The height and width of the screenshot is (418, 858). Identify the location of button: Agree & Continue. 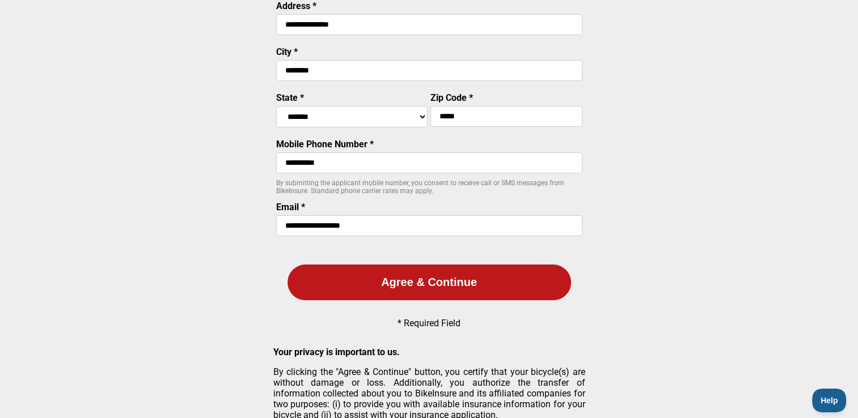
(429, 282).